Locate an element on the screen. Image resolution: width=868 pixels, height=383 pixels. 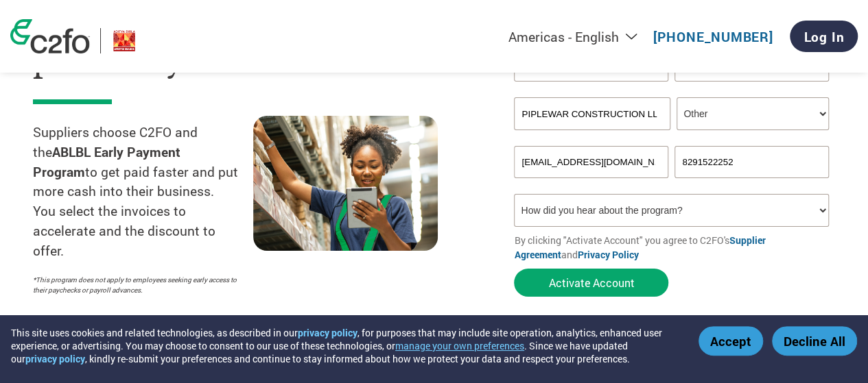
div: Inavlid Email Address is located at coordinates (591, 184).